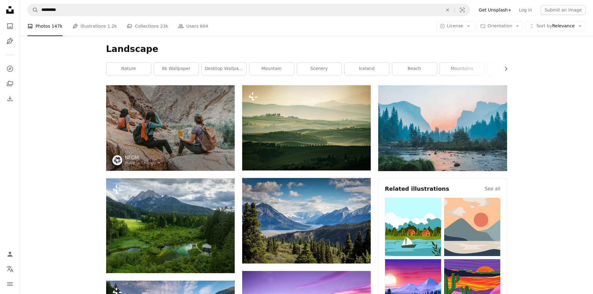 This screenshot has width=593, height=294. I want to click on button: Search Unsplash, so click(33, 10).